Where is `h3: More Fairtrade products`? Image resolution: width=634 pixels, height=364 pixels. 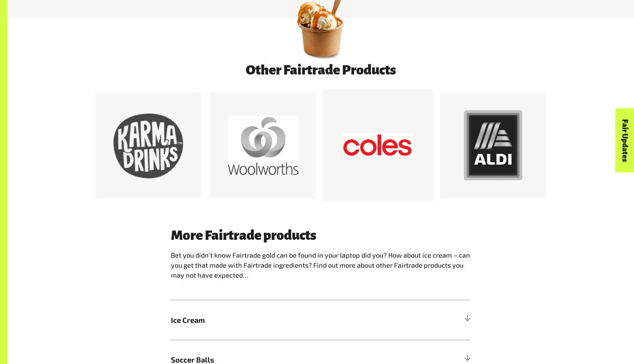 h3: More Fairtrade products is located at coordinates (321, 235).